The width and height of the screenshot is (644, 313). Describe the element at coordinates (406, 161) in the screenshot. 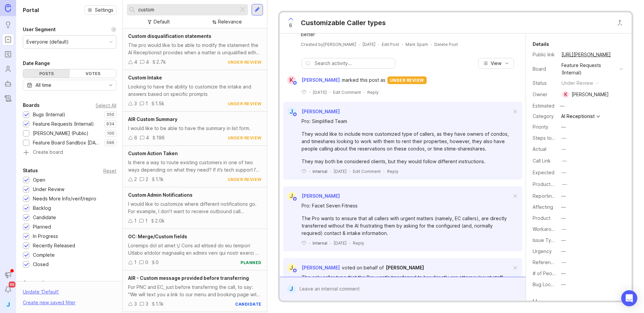

I see `div: They may both be considered clients, but they would follow different instructions.` at that location.